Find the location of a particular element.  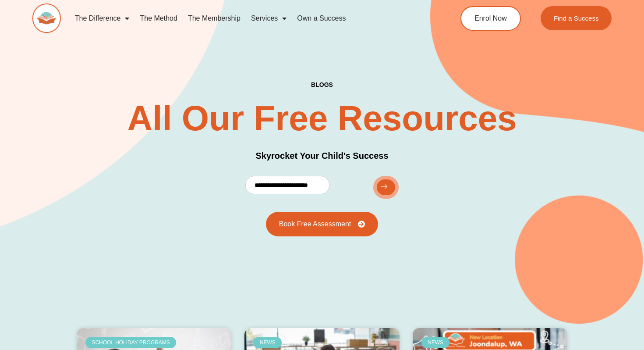

a: Services is located at coordinates (269, 18).